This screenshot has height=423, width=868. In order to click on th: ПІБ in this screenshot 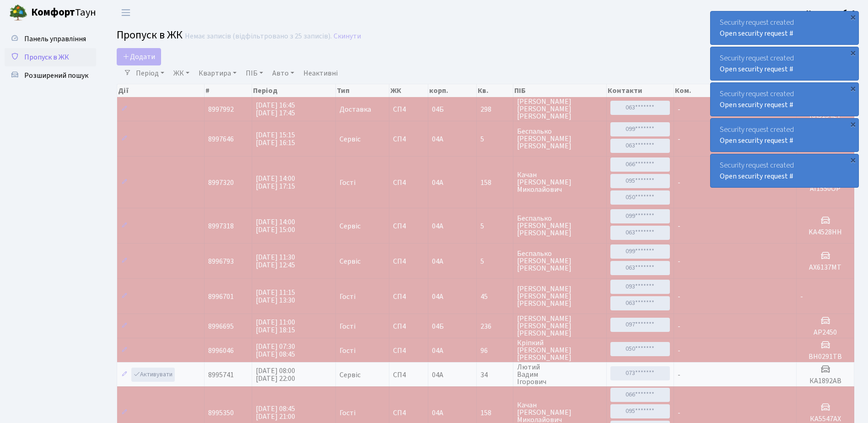, I will do `click(560, 91)`.